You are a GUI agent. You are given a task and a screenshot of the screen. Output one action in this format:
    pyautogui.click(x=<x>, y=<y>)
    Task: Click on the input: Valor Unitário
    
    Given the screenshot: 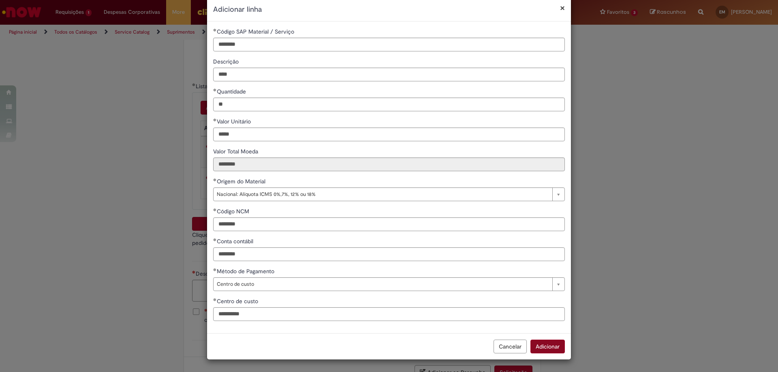 What is the action you would take?
    pyautogui.click(x=389, y=135)
    